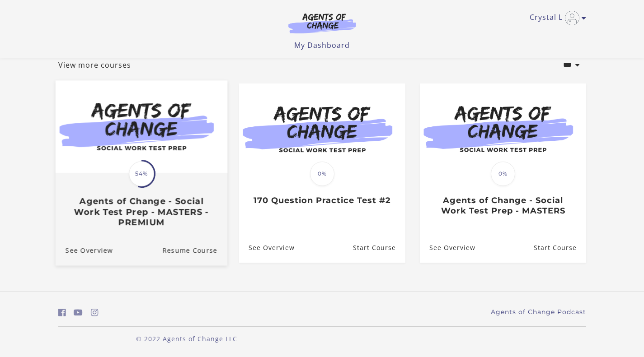 This screenshot has width=644, height=357. I want to click on span: 54%, so click(142, 174).